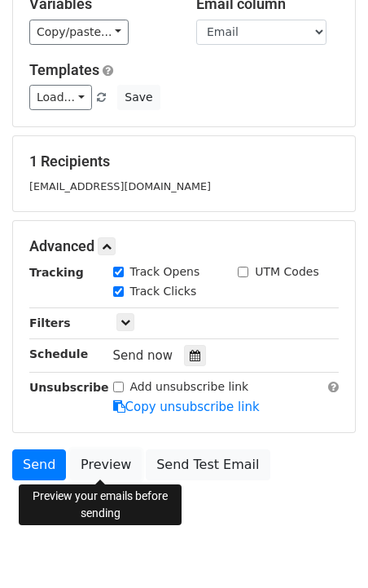  What do you see at coordinates (184, 246) in the screenshot?
I see `h5: Advanced` at bounding box center [184, 246].